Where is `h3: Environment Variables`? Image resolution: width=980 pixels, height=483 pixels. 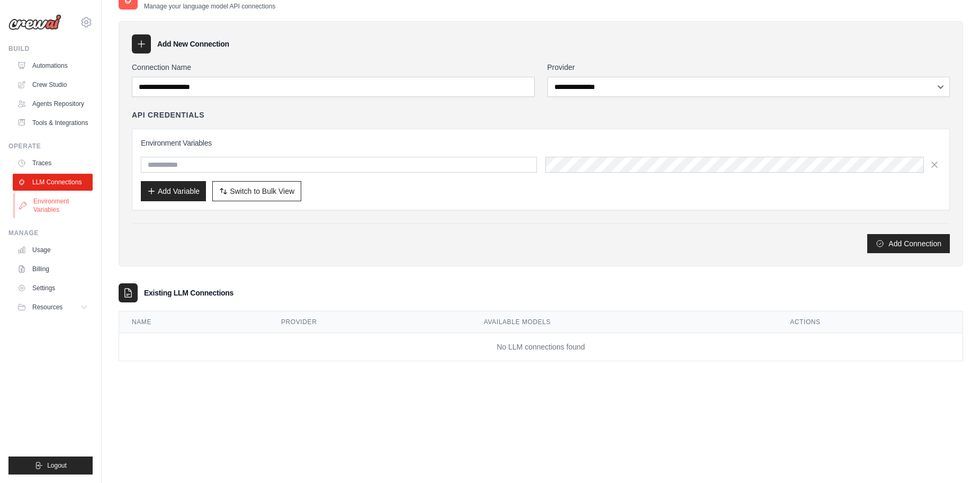
h3: Environment Variables is located at coordinates (540, 143).